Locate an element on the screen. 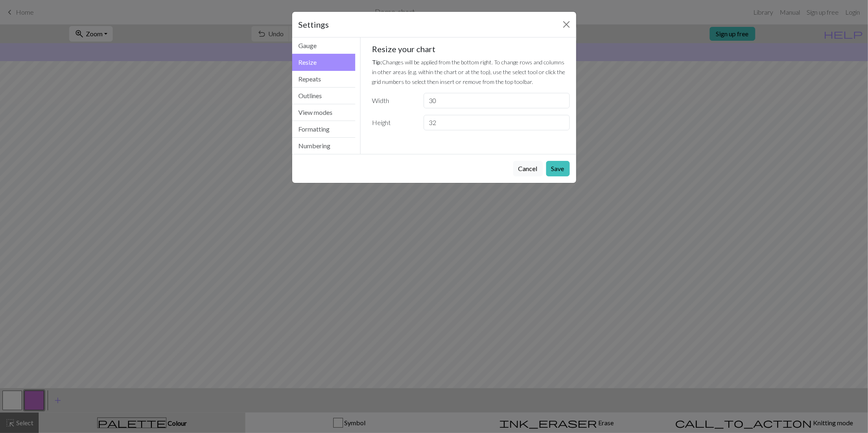 Image resolution: width=868 pixels, height=433 pixels. button: Save is located at coordinates (558, 169).